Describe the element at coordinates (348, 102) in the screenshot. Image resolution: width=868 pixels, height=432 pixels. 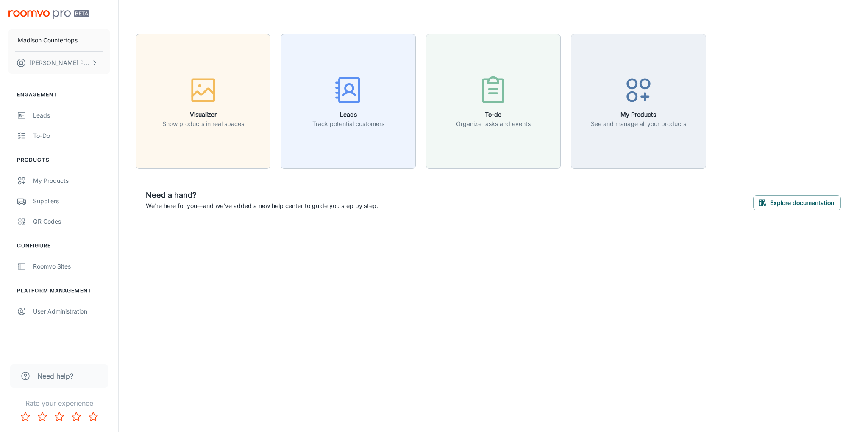
I see `button: LeadsTrack potential customers` at that location.